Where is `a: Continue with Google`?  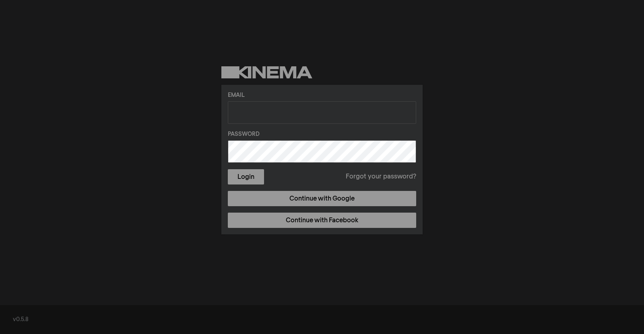
a: Continue with Google is located at coordinates (322, 199).